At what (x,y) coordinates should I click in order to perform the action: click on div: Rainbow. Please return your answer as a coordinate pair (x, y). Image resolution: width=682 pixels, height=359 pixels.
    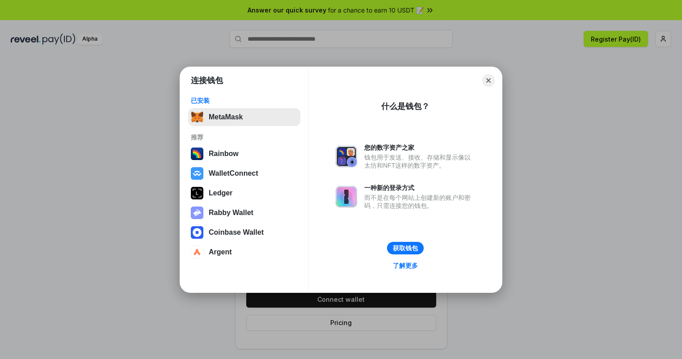
    Looking at the image, I should click on (224, 154).